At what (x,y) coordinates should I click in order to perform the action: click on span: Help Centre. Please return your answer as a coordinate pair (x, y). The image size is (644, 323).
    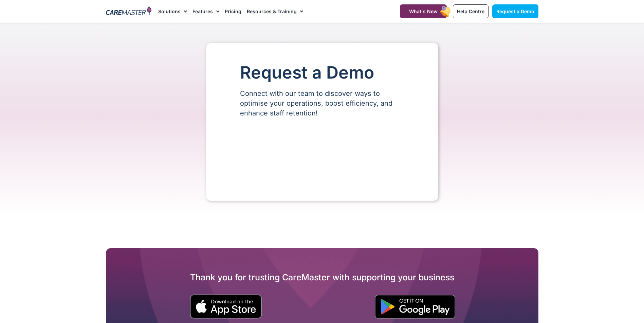
    Looking at the image, I should click on (470, 11).